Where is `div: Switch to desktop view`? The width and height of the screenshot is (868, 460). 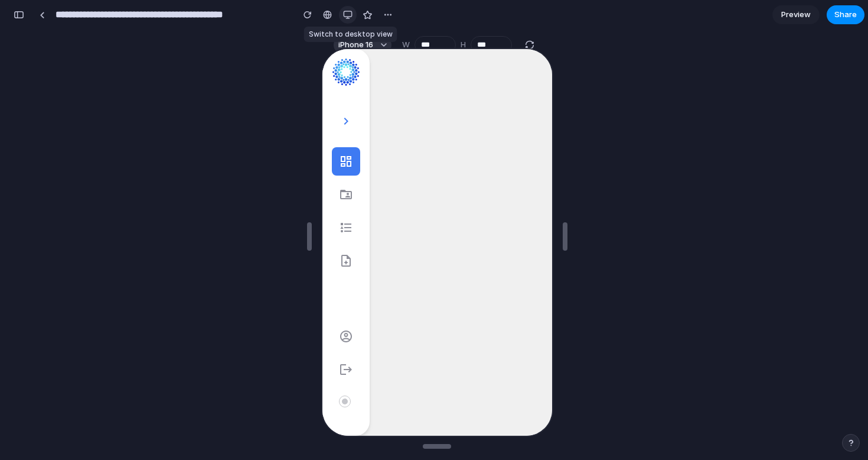 div: Switch to desktop view is located at coordinates (351, 34).